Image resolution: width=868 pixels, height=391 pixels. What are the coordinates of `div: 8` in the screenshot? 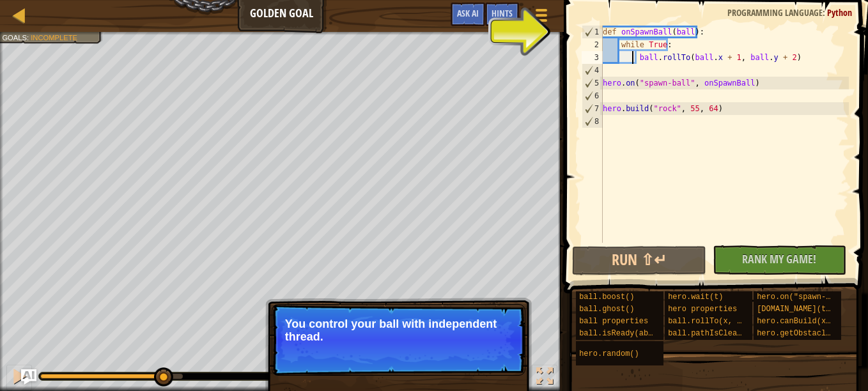 It's located at (593, 121).